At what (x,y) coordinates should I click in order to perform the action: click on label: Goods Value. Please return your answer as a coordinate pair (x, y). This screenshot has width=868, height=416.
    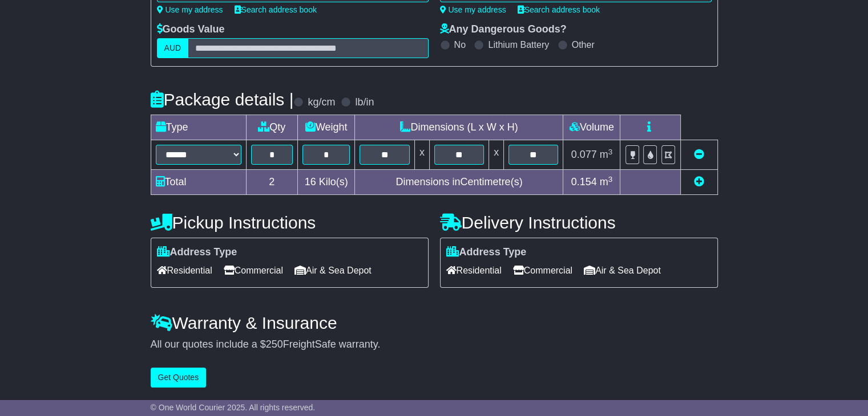
    Looking at the image, I should click on (190, 30).